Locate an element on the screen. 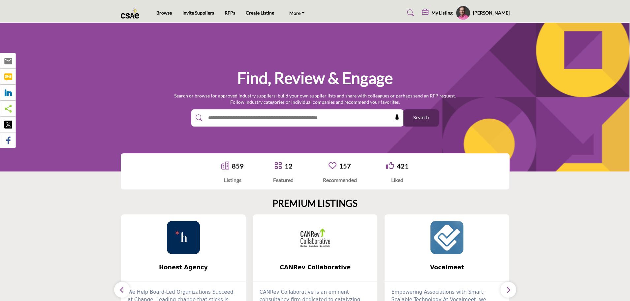 The image size is (630, 301). div: My Listing is located at coordinates (437, 13).